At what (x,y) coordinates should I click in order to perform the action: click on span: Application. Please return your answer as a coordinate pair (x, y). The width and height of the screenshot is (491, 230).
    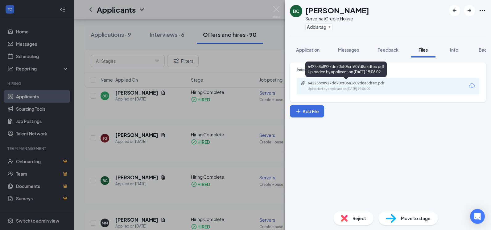
    Looking at the image, I should click on (308, 50).